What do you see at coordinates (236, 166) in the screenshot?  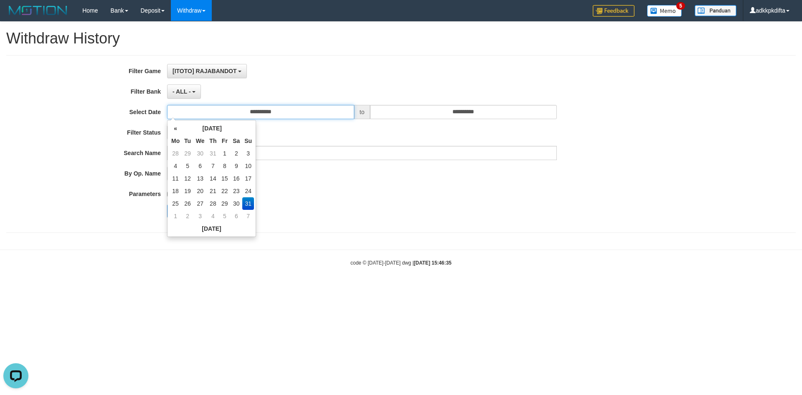 I see `td: 9` at bounding box center [236, 166].